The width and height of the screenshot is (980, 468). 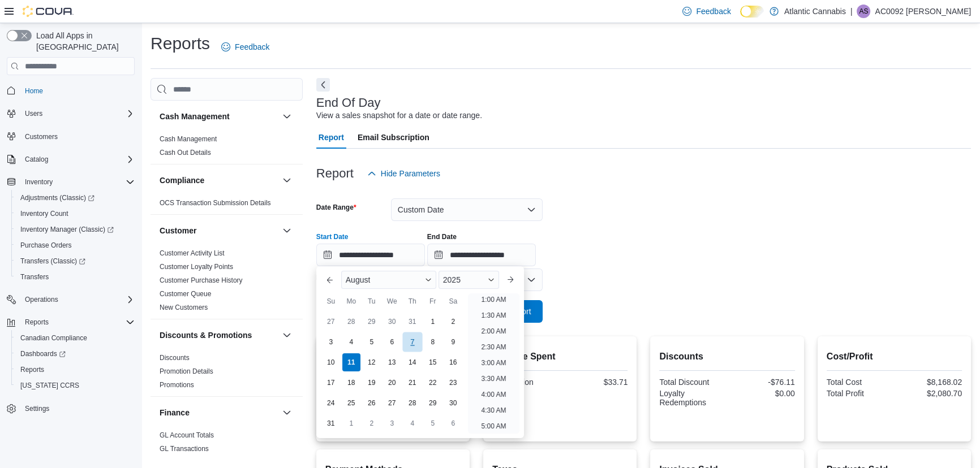 I want to click on h3: Finance, so click(x=175, y=413).